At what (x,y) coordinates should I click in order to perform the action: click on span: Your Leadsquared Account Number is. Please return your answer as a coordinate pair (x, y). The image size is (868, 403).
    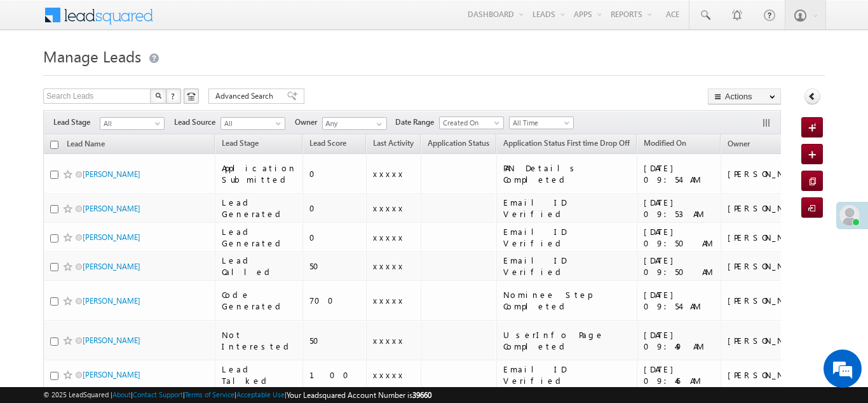
    Looking at the image, I should click on (359, 394).